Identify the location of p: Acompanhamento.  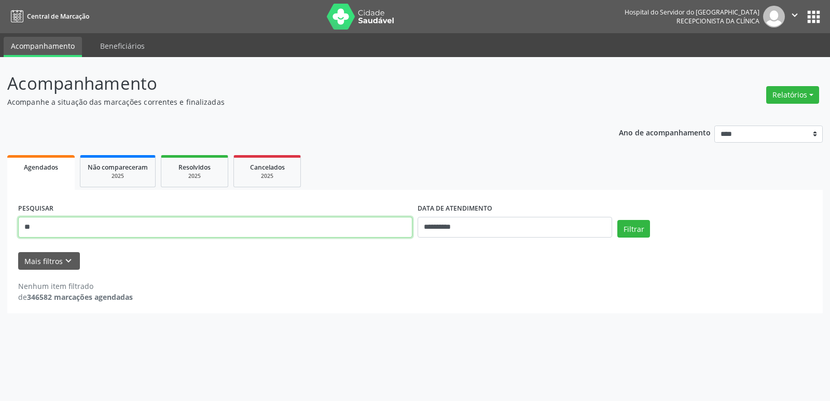
(293, 84).